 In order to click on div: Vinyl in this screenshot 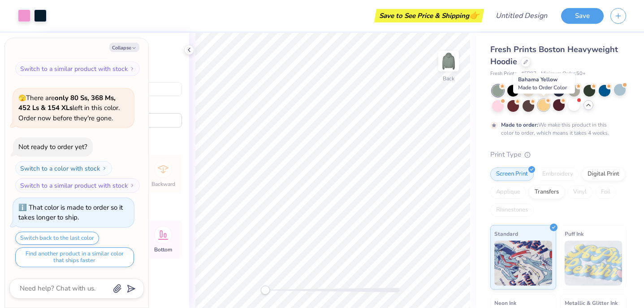, I will do `click(580, 192)`.